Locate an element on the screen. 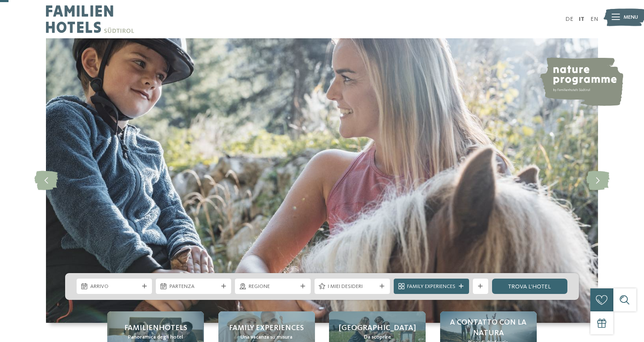 This screenshot has height=342, width=644. a: DE is located at coordinates (569, 19).